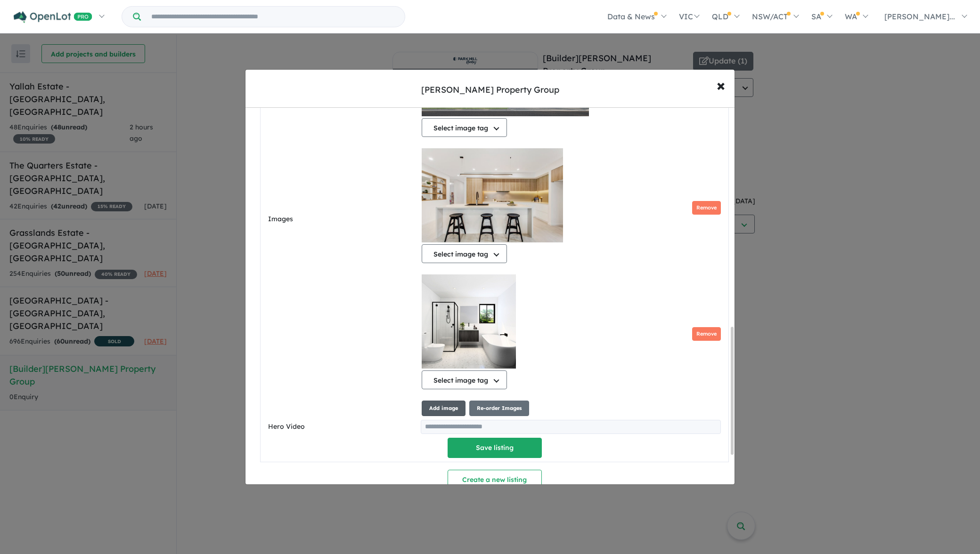  What do you see at coordinates (53, 17) in the screenshot?
I see `img: Openlot PRO Logo White` at bounding box center [53, 17].